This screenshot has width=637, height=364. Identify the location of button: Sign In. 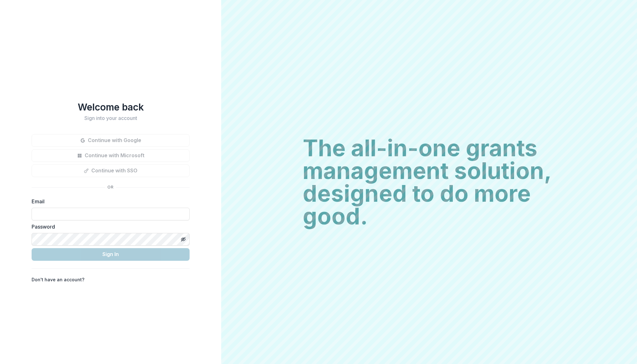
(111, 254).